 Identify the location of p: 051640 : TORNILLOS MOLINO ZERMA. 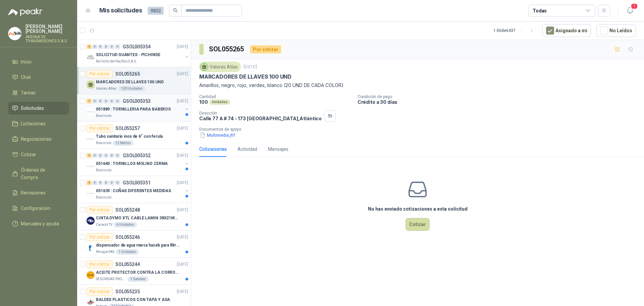
(132, 164).